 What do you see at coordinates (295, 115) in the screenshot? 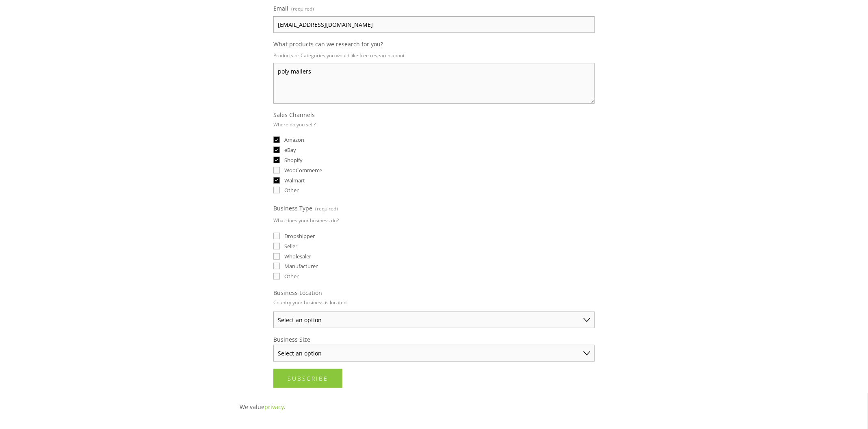
I see `span: Sales Channels` at bounding box center [295, 115].